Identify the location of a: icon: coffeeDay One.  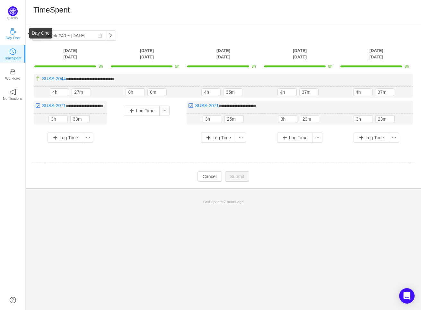
(13, 33).